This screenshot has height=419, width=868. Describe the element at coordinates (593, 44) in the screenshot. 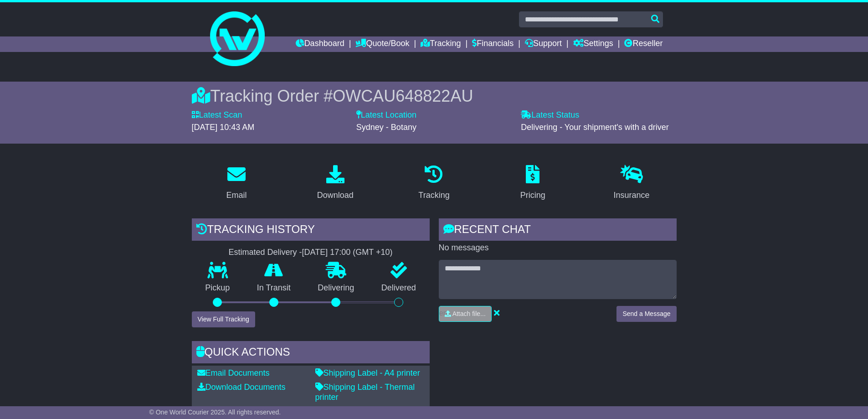

I see `a: Settings` at that location.